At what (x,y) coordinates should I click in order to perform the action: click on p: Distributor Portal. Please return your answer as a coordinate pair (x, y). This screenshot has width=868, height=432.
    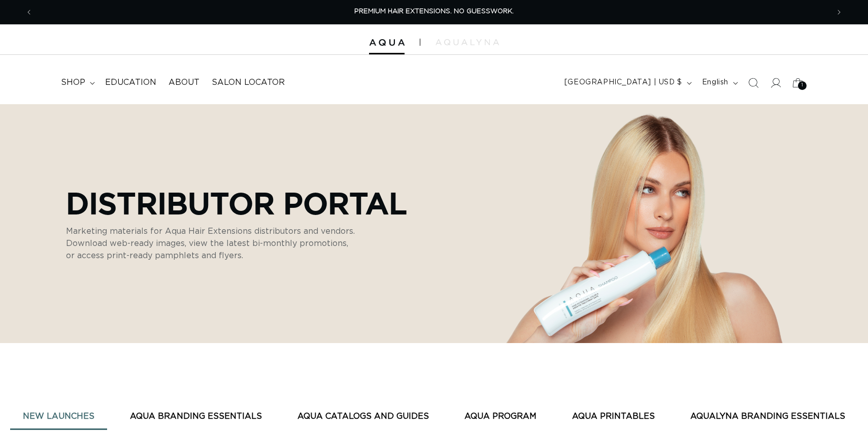
    Looking at the image, I should click on (236, 203).